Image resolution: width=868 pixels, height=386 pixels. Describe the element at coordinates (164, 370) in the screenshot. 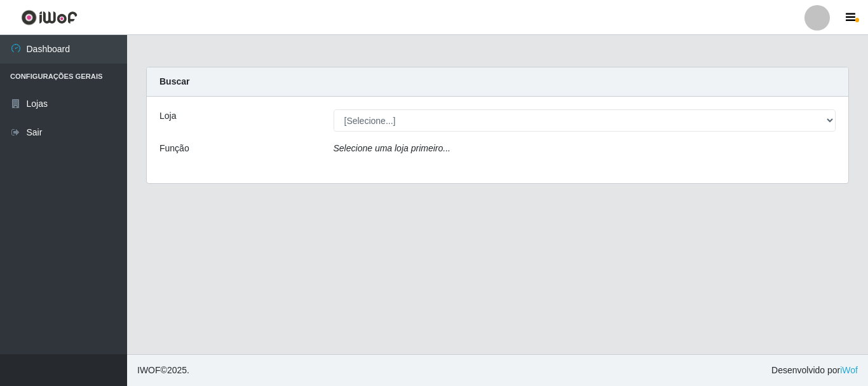

I see `span: © 2025 .` at that location.